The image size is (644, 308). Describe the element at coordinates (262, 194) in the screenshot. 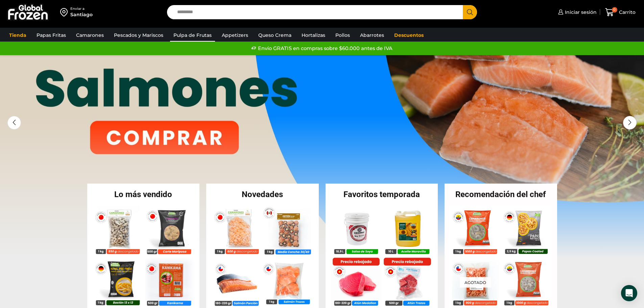

I see `h2: Novedades` at that location.